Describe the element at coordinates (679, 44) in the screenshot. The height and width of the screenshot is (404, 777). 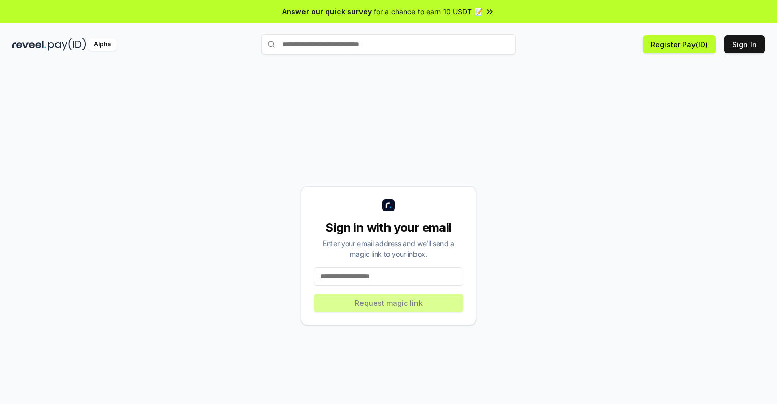
I see `button: Register Pay(ID)` at that location.